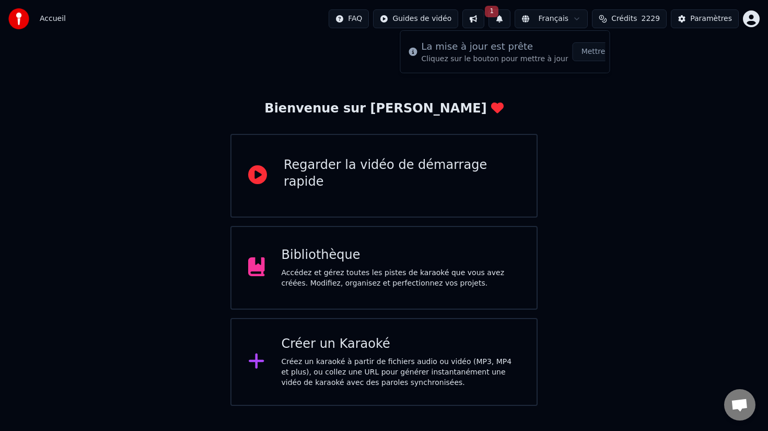  Describe the element at coordinates (495, 47) in the screenshot. I see `div: La mise à jour est prête` at that location.